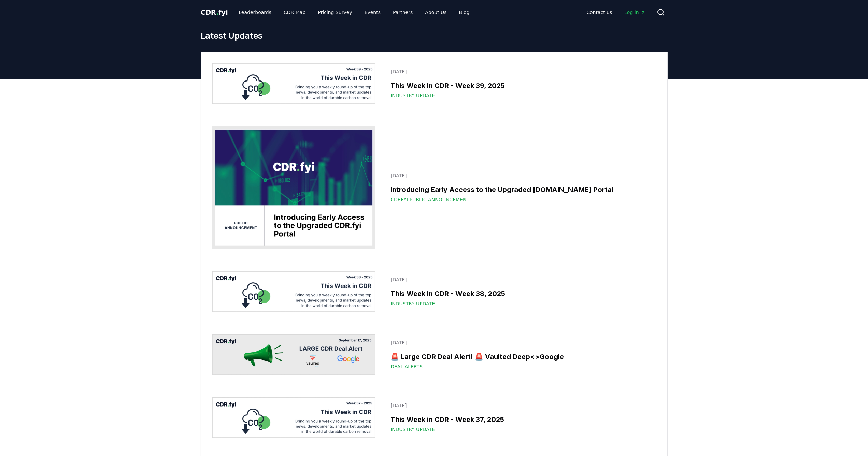 This screenshot has height=456, width=868. I want to click on img: This Week in CDR - Week 39, 2025 blog post image, so click(294, 83).